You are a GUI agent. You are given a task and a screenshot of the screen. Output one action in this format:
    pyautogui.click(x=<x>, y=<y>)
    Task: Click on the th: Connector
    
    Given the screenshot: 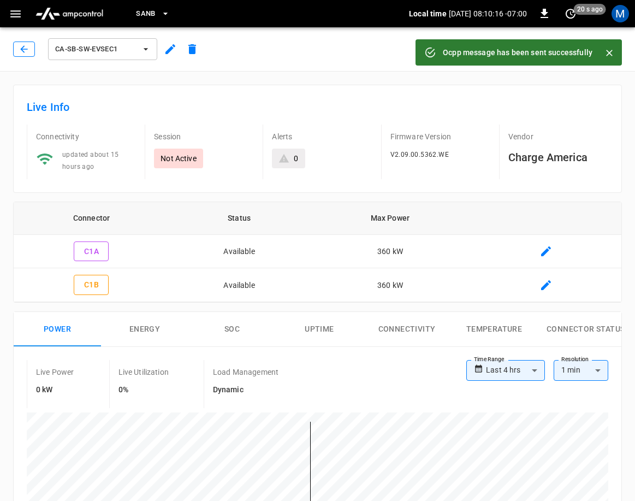 What is the action you would take?
    pyautogui.click(x=91, y=219)
    